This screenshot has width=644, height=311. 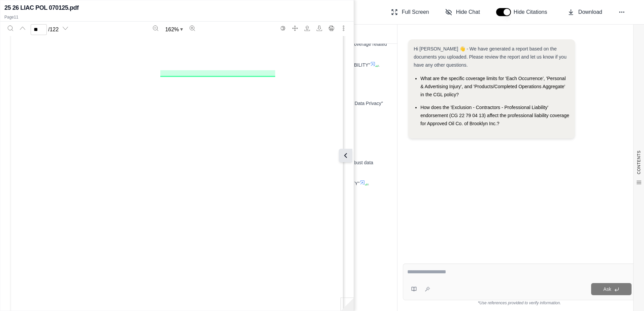 What do you see at coordinates (519, 303) in the screenshot?
I see `div: *Use references provided to verify information.` at bounding box center [519, 303].